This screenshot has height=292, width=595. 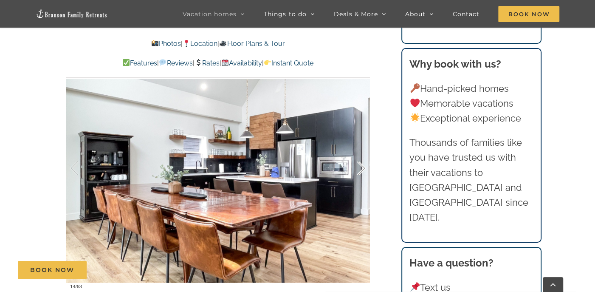 What do you see at coordinates (242, 63) in the screenshot?
I see `a: Availability` at bounding box center [242, 63].